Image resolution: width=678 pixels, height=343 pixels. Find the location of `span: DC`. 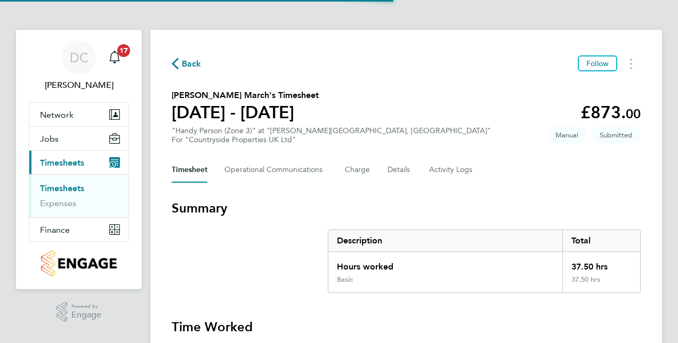

span: DC is located at coordinates (79, 58).